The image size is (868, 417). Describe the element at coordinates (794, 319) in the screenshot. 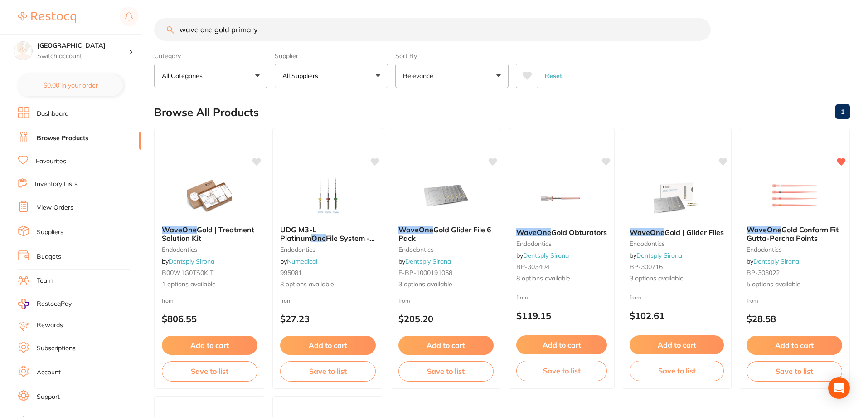

I see `p: $28.58` at that location.